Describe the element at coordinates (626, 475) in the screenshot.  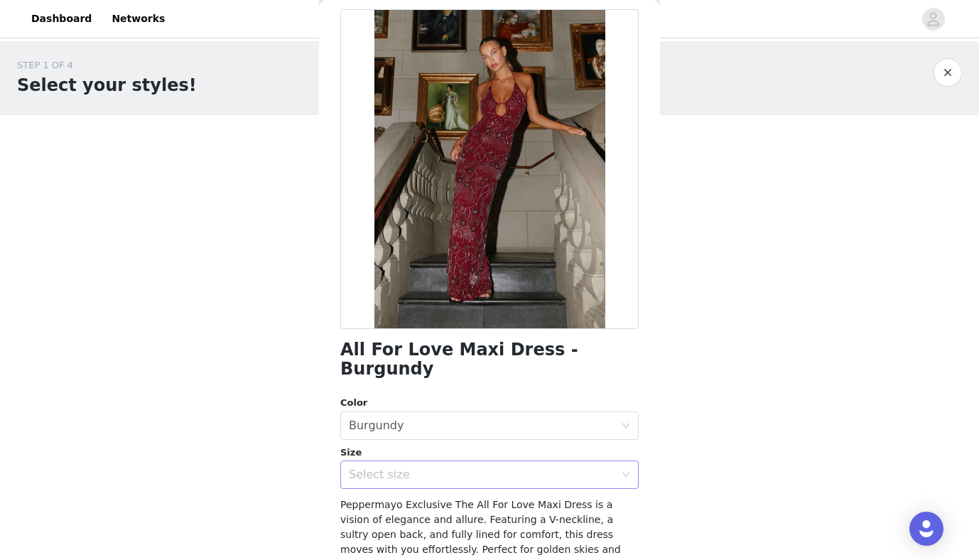
I see `i: icon: down` at that location.